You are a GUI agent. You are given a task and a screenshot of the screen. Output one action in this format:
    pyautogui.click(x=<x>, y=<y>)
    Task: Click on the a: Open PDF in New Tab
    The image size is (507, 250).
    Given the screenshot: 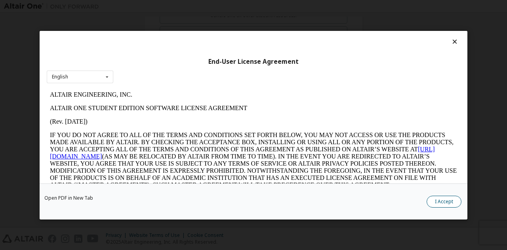 What is the action you would take?
    pyautogui.click(x=68, y=198)
    